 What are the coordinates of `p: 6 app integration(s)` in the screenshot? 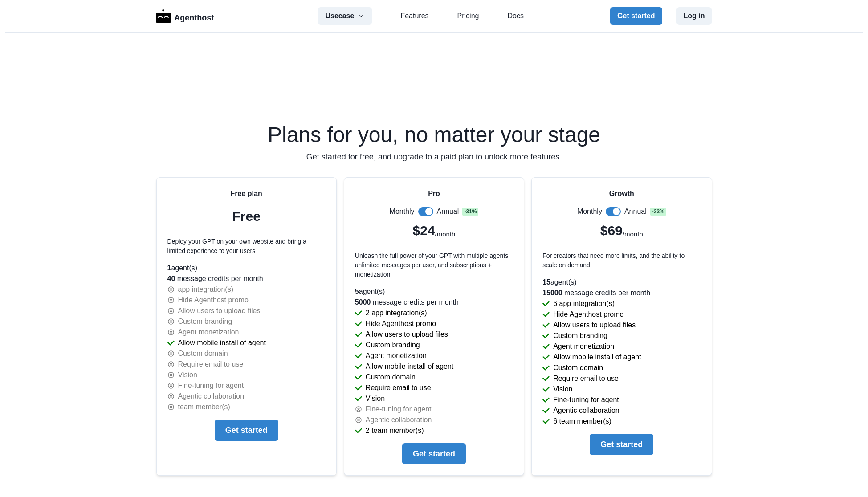 It's located at (583, 304).